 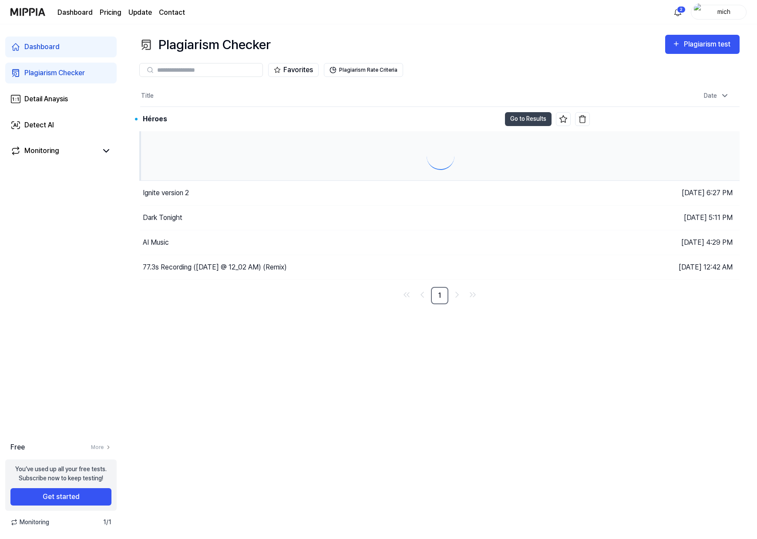 I want to click on div: Detect AI, so click(x=39, y=125).